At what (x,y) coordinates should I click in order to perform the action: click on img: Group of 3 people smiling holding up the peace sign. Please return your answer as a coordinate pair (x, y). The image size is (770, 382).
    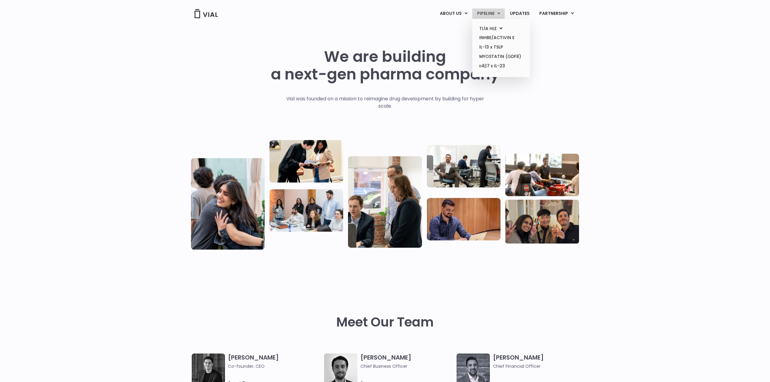
    Looking at the image, I should click on (542, 221).